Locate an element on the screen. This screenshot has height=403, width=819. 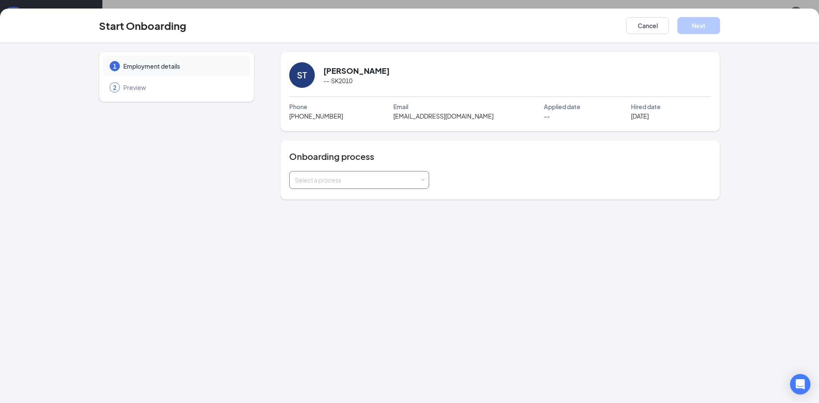
span: Preview is located at coordinates (182, 87).